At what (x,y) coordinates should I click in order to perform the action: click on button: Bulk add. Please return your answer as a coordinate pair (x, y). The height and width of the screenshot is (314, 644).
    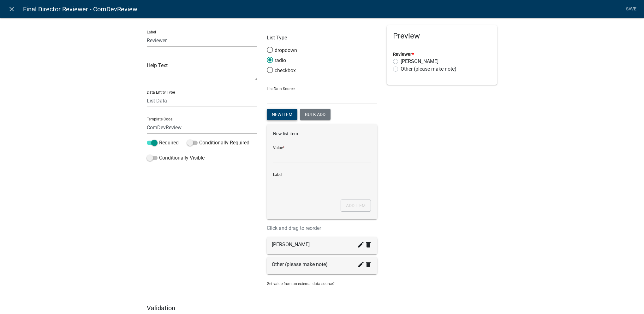
    Looking at the image, I should click on (315, 114).